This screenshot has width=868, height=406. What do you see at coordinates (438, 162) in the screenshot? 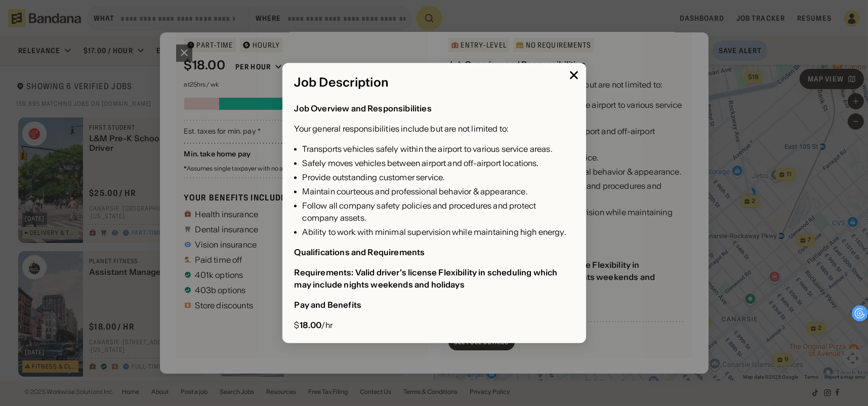
I see `div: Safely moves vehicles between airport and off-airport locations.` at bounding box center [438, 162].